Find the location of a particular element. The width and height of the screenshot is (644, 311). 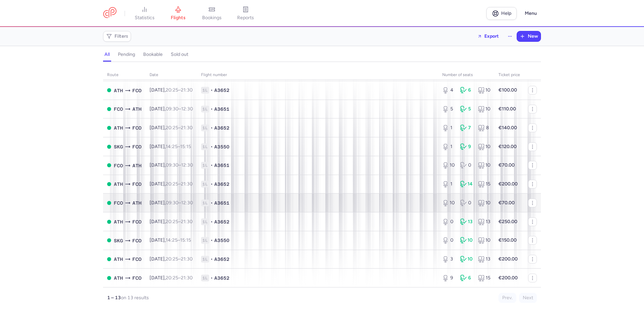

span: statistics is located at coordinates (144, 18).